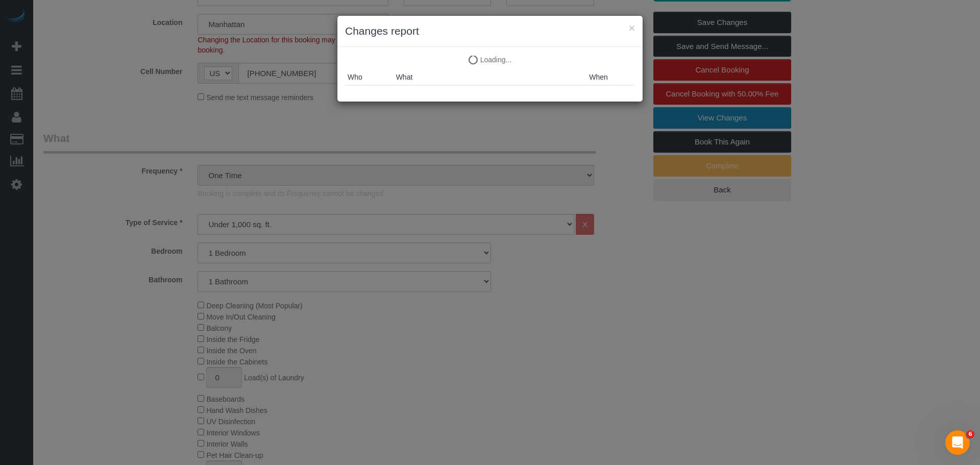  Describe the element at coordinates (490, 31) in the screenshot. I see `h3: Changes report` at that location.